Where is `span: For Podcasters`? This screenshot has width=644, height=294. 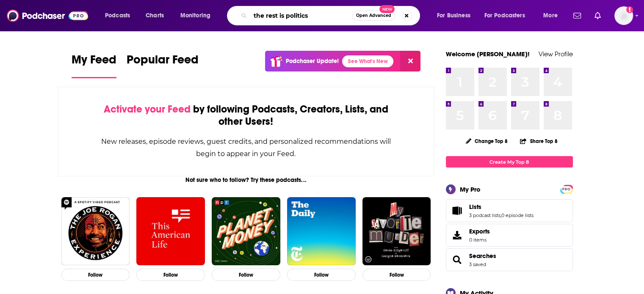 span: For Podcasters is located at coordinates (505, 16).